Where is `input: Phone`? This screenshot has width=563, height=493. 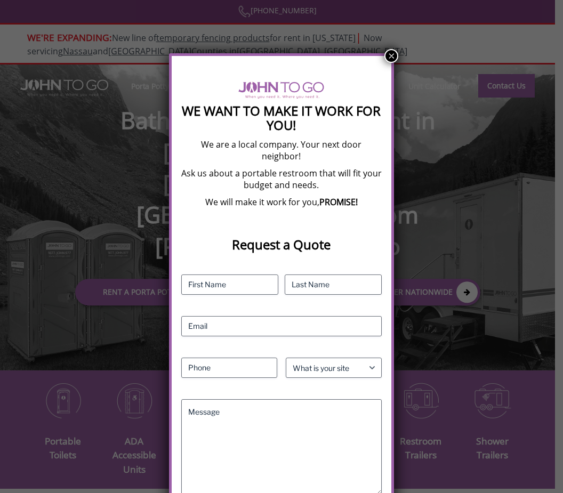
input: Phone is located at coordinates (229, 368).